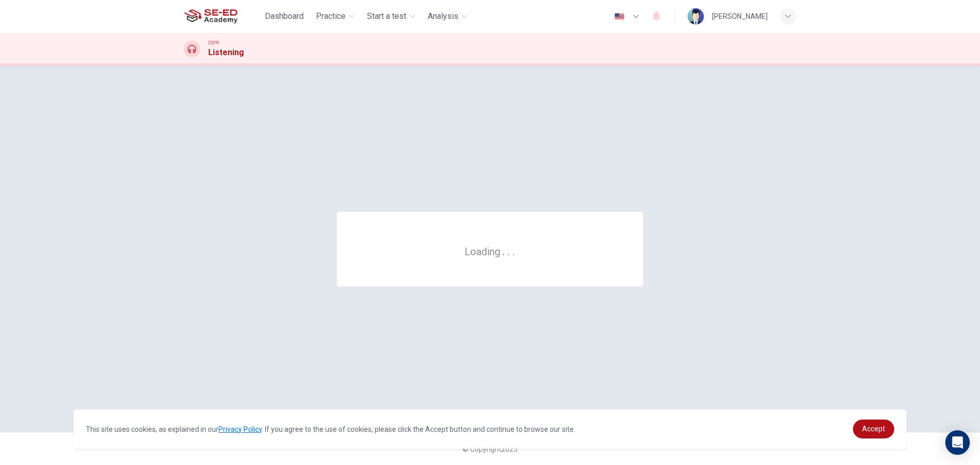  What do you see at coordinates (284, 16) in the screenshot?
I see `a: Dashboard` at bounding box center [284, 16].